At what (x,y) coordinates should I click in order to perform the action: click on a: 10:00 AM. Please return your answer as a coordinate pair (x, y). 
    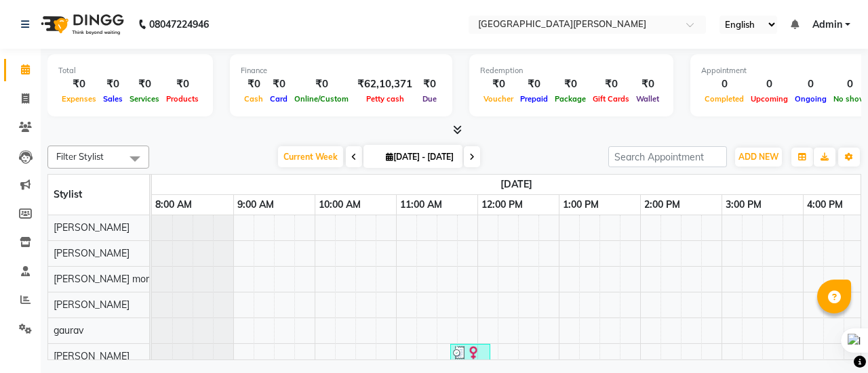
    Looking at the image, I should click on (340, 204).